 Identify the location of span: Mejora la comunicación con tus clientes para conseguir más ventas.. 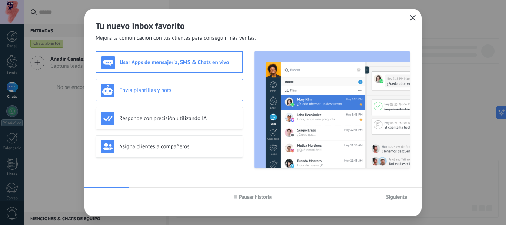
(176, 38).